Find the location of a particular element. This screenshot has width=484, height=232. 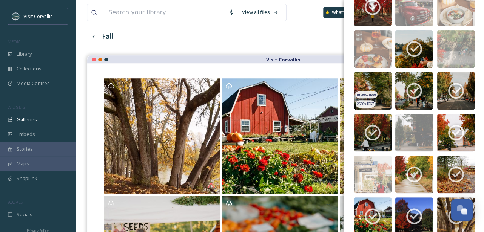

a: What's New is located at coordinates (342, 12).